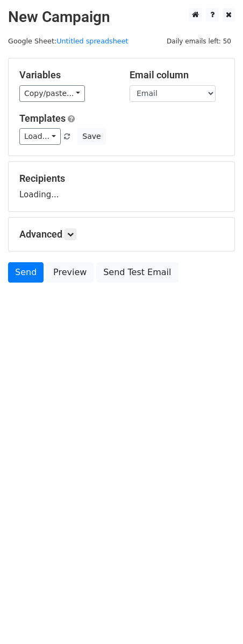 Image resolution: width=243 pixels, height=644 pixels. What do you see at coordinates (70, 272) in the screenshot?
I see `a: Preview` at bounding box center [70, 272].